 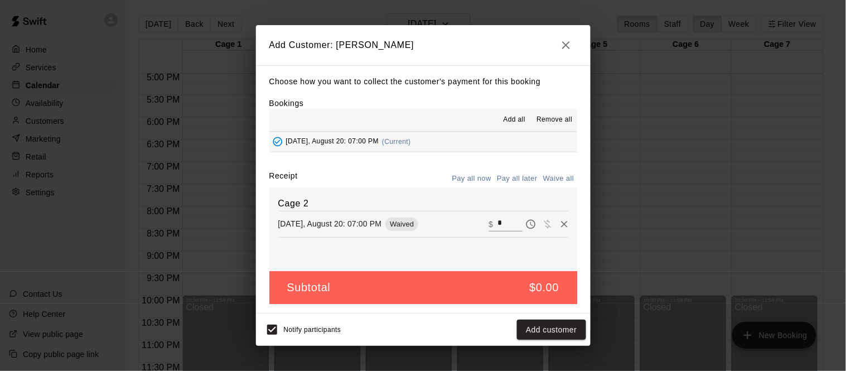 I want to click on label: Bookings, so click(x=287, y=103).